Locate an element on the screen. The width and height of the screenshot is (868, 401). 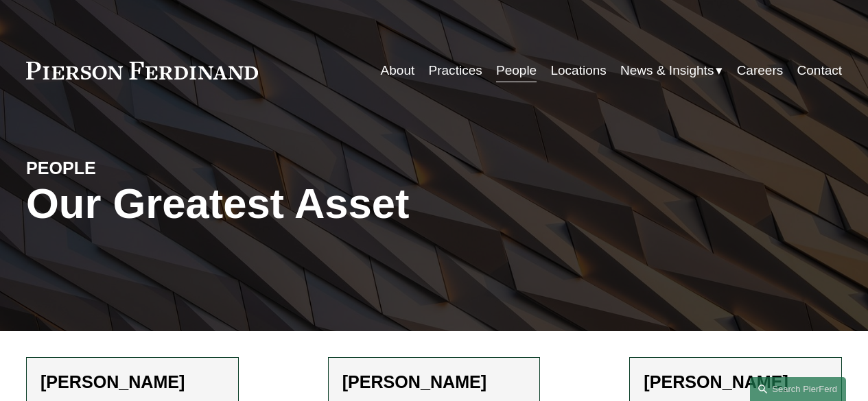
a: folder dropdown is located at coordinates (671, 71).